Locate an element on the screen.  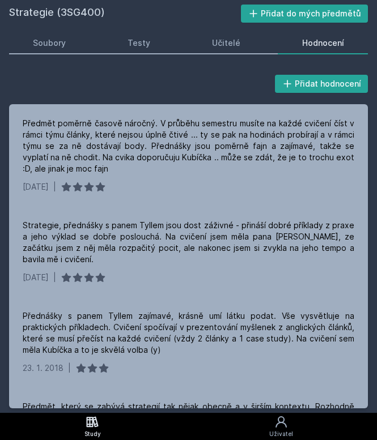
div: Strategie, přednášky s panem Tyllem jsou dost záživné - přináší dobré příklady z praxe a jeho výk... is located at coordinates (188, 242).